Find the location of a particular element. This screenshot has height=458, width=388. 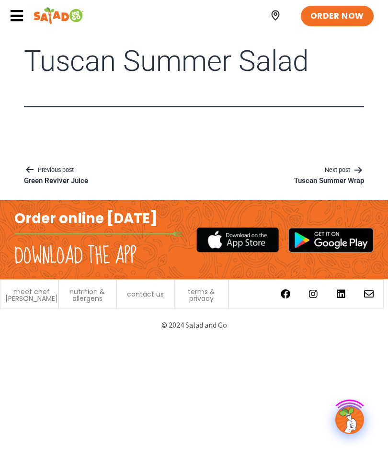

p: Green Reviver Juice is located at coordinates (56, 181).